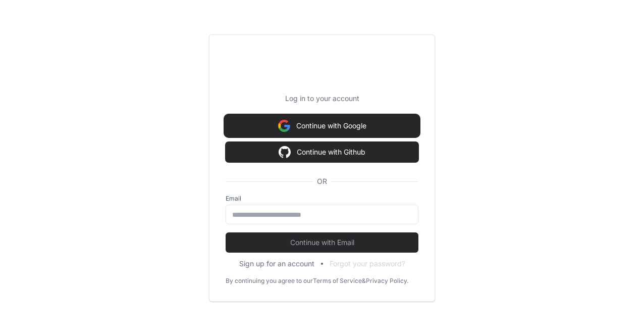 This screenshot has height=336, width=644. What do you see at coordinates (269, 281) in the screenshot?
I see `div: By continuing you agree to our` at bounding box center [269, 281].